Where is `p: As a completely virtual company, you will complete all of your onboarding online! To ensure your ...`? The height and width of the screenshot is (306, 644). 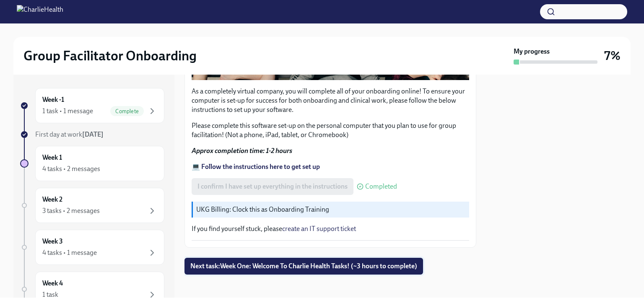
p: As a completely virtual company, you will complete all of your onboarding online! To ensure your ... is located at coordinates (331, 101).